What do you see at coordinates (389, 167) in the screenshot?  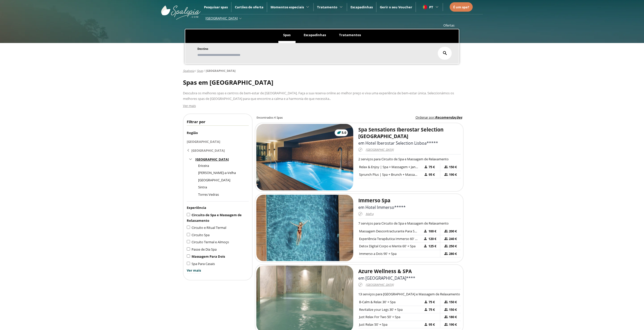 I see `span: Relax & Enjoy | Spa + Massagem + Jantar` at bounding box center [389, 167].